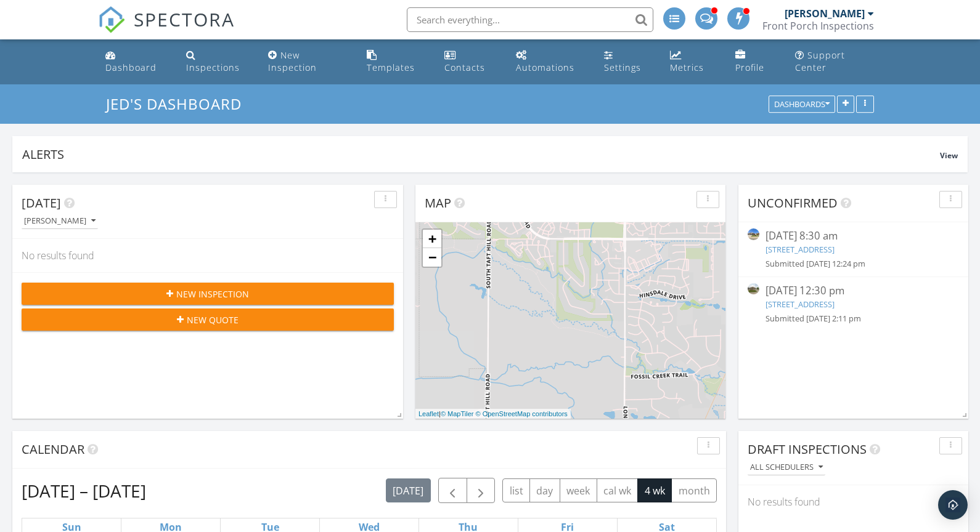  What do you see at coordinates (471, 62) in the screenshot?
I see `a: Contacts` at bounding box center [471, 62].